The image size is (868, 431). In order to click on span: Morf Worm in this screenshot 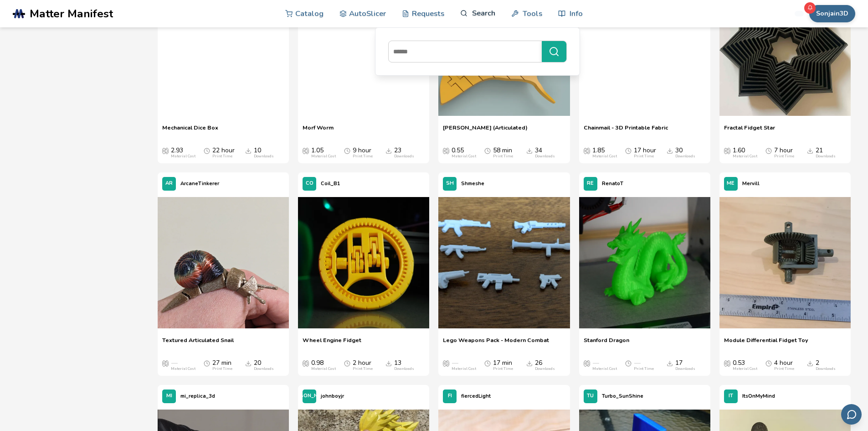, I will do `click(318, 131)`.